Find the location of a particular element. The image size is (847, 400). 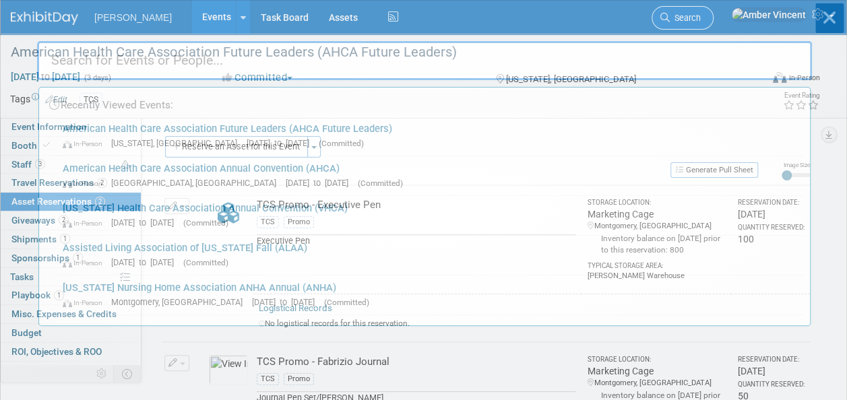

input: Search for Events or People... is located at coordinates (424, 61).